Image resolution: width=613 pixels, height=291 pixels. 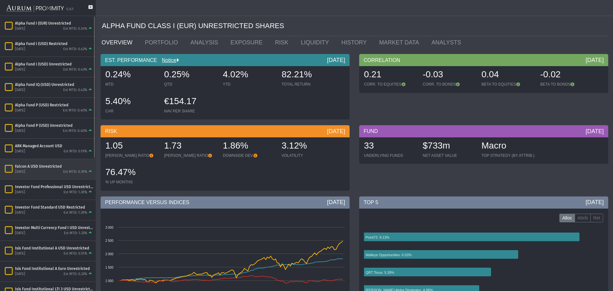 I want to click on text: 2 000, so click(x=109, y=254).